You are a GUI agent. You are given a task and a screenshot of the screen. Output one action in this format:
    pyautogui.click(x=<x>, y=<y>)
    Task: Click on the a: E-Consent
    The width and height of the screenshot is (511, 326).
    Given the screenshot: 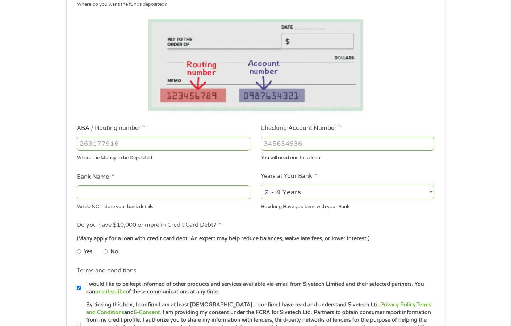 What is the action you would take?
    pyautogui.click(x=147, y=312)
    